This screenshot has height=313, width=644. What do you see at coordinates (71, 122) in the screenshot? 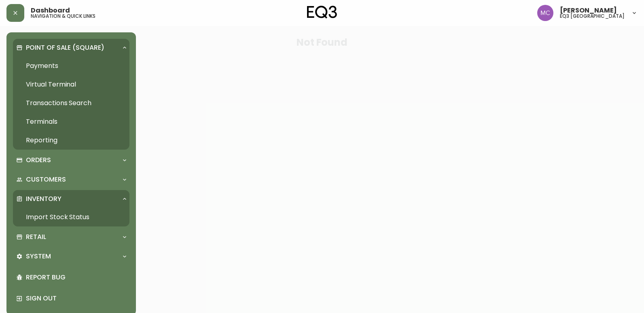
I see `a: Terminals` at bounding box center [71, 122].